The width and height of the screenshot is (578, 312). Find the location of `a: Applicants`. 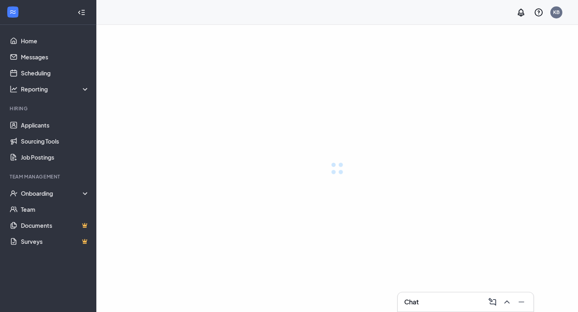

a: Applicants is located at coordinates (55, 125).